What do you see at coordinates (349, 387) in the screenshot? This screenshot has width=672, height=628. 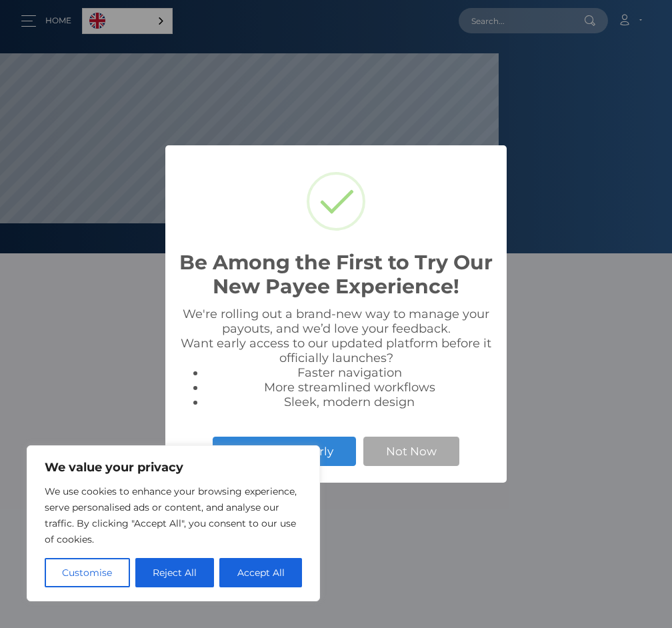 I see `li: More streamlined workflows` at bounding box center [349, 387].